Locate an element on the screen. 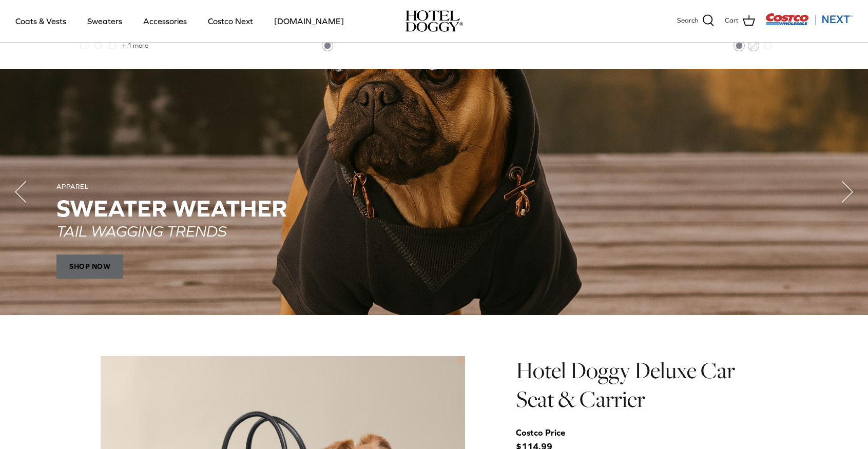 This screenshot has height=449, width=868. a: Accessories is located at coordinates (165, 21).